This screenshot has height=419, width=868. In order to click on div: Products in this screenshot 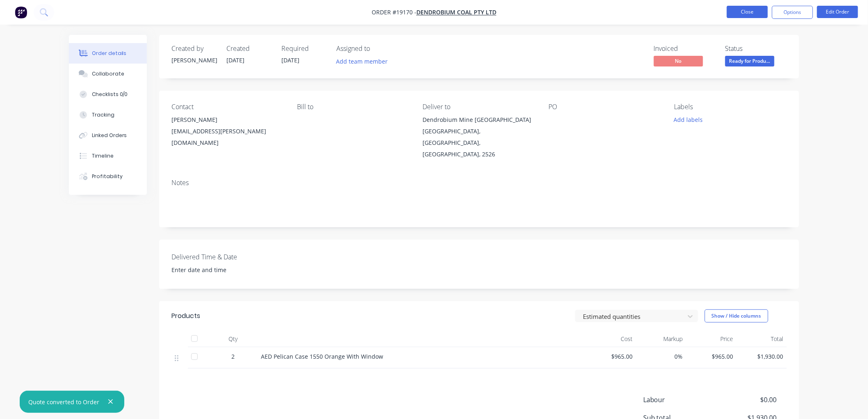, I will do `click(186, 316)`.